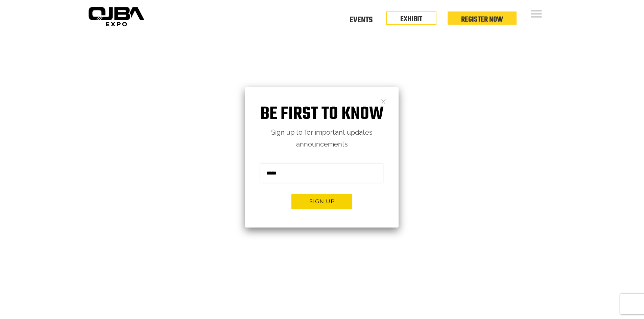 This screenshot has height=319, width=644. Describe the element at coordinates (322, 138) in the screenshot. I see `p: Sign up to for important updates announcements` at that location.